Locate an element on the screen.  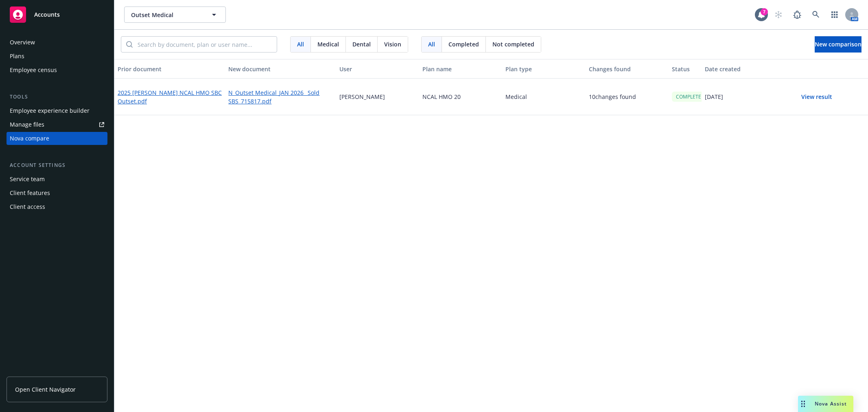
a: N_Outset Medical_JAN 2026_ Sold SBS_715817.pdf is located at coordinates (280, 97).